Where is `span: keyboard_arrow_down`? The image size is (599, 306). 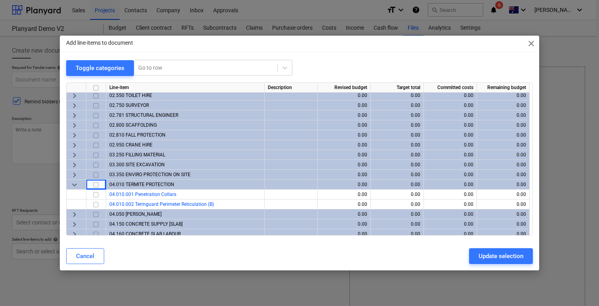 span: keyboard_arrow_down is located at coordinates (74, 185).